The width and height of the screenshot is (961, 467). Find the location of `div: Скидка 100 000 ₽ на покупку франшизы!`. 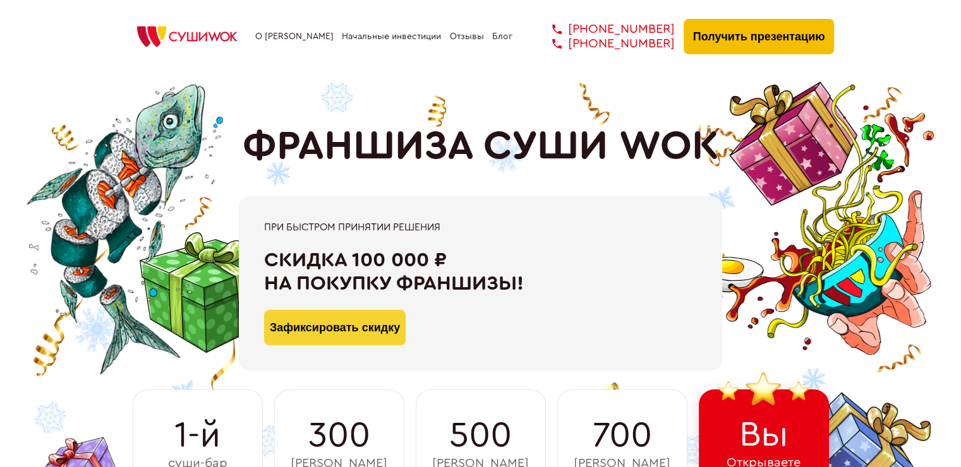

div: Скидка 100 000 ₽ на покупку франшизы! is located at coordinates (480, 272).